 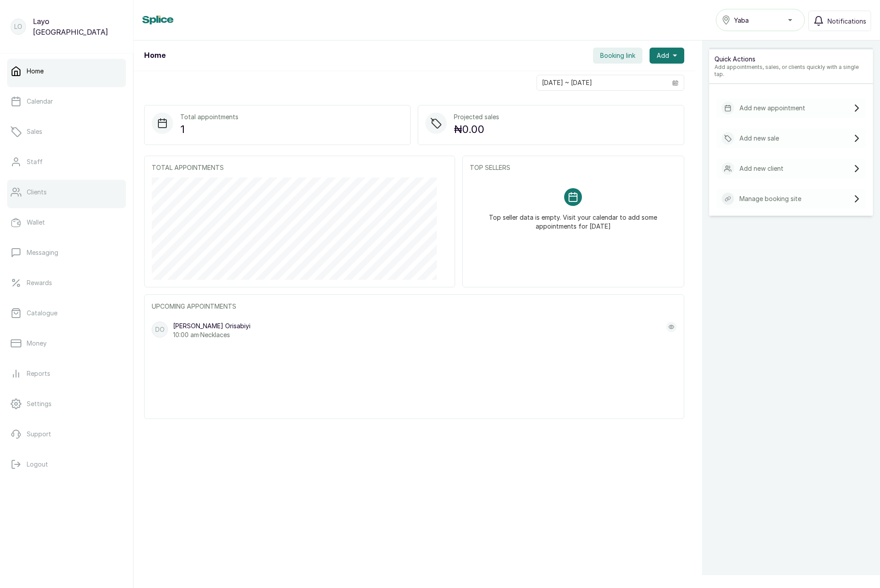 What do you see at coordinates (476, 117) in the screenshot?
I see `p: Projected sales` at bounding box center [476, 117].